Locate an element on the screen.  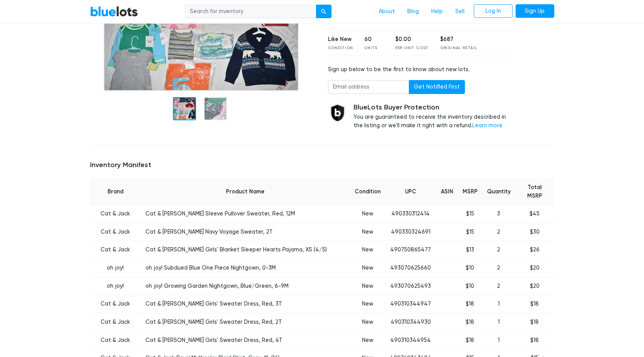
td: 493070625493 is located at coordinates (411, 286).